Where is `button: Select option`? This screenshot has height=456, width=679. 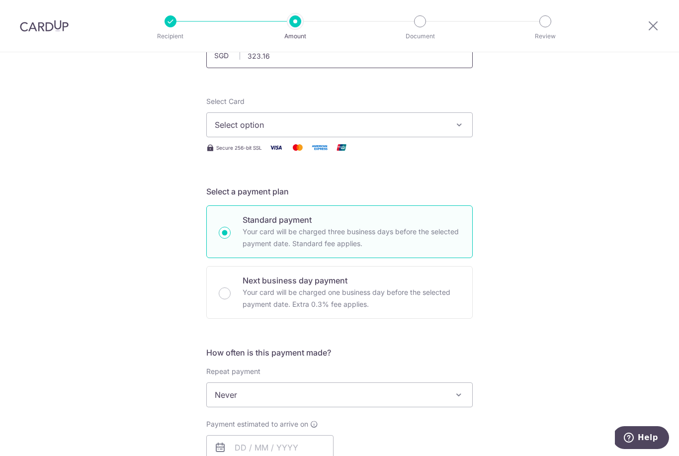
button: Select option is located at coordinates (340, 125).